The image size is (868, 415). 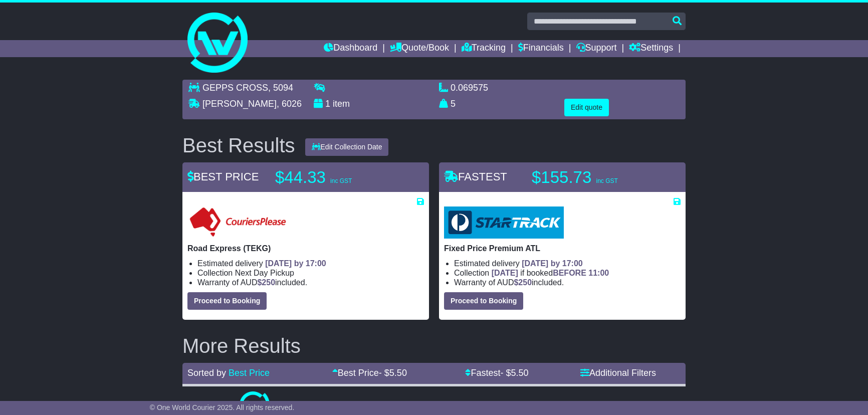 What do you see at coordinates (596, 48) in the screenshot?
I see `a: Support` at bounding box center [596, 48].